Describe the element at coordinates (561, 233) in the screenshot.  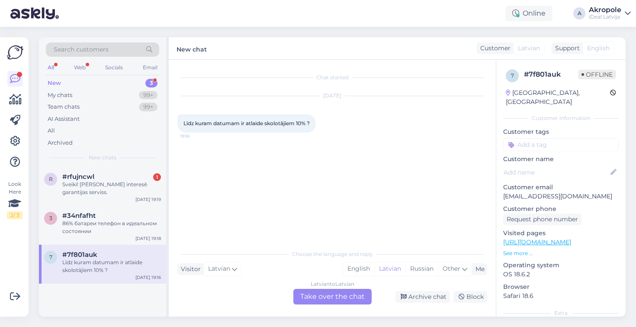
I see `p: Visited pages` at that location.